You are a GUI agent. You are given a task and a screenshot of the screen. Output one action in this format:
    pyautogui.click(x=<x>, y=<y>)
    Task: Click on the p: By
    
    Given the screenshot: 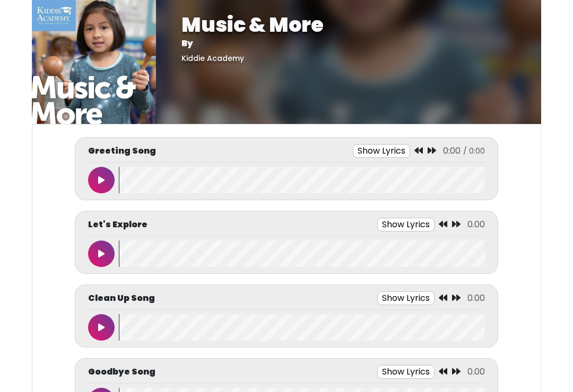 What is the action you would take?
    pyautogui.click(x=349, y=44)
    